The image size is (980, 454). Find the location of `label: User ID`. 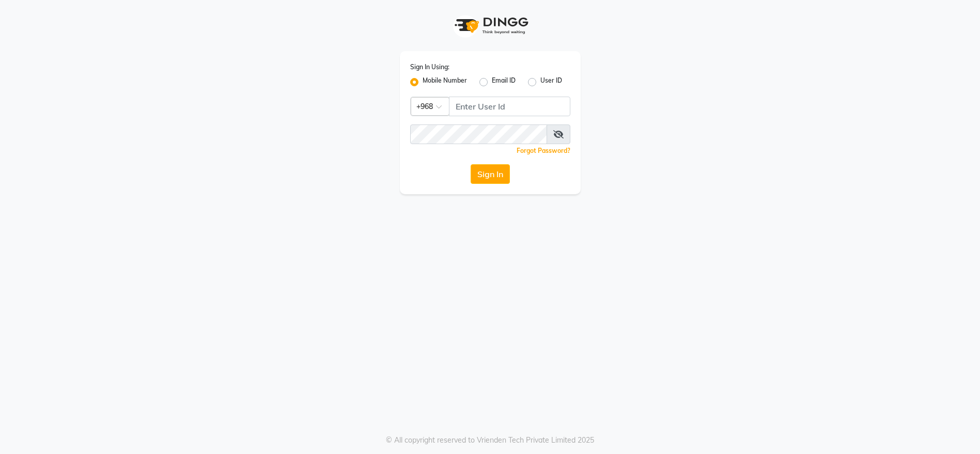

label: User ID is located at coordinates (551, 82).